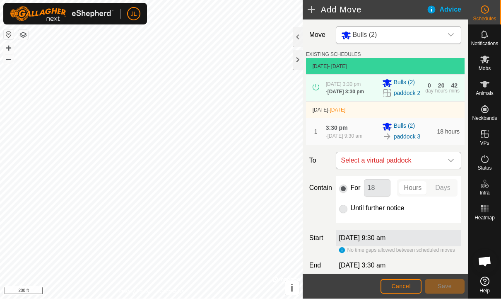 The height and width of the screenshot is (299, 501). I want to click on span: 1, so click(316, 132).